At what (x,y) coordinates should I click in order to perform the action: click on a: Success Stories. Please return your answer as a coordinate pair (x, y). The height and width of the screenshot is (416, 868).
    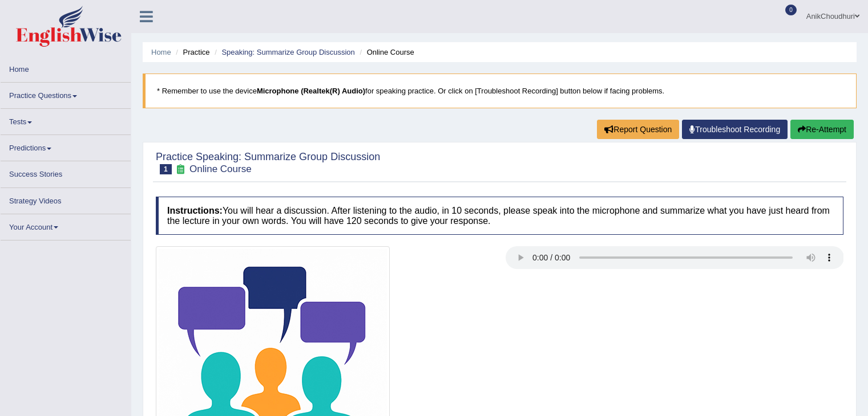
    Looking at the image, I should click on (65, 172).